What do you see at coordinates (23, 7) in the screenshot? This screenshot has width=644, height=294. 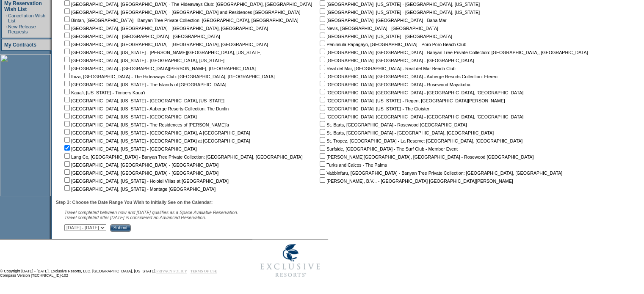 I see `a: My Reservation Wish List` at bounding box center [23, 7].